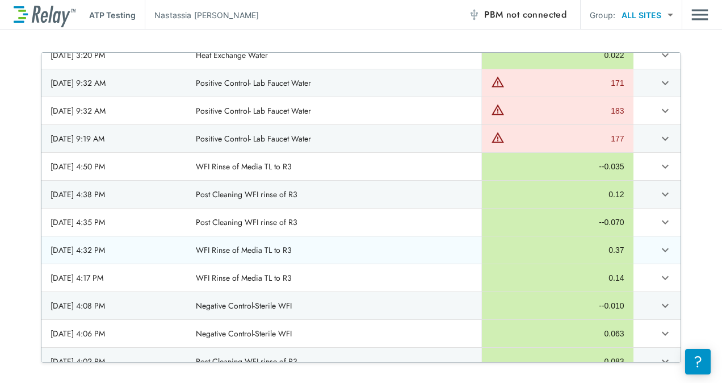  What do you see at coordinates (112, 15) in the screenshot?
I see `p: ATP Testing` at bounding box center [112, 15].